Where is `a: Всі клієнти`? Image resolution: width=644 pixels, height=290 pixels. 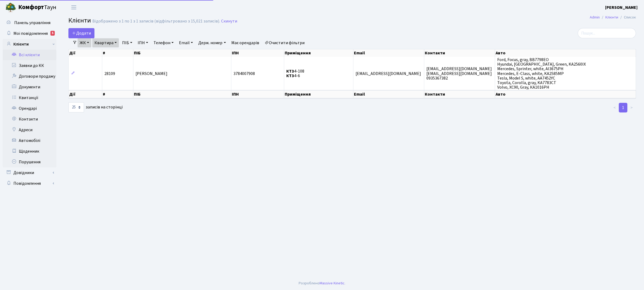
a: Всі клієнти is located at coordinates (29, 55).